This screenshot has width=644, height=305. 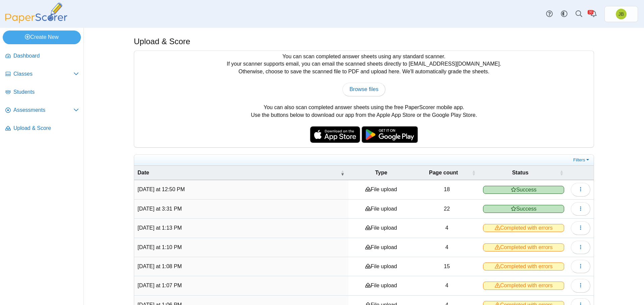 What do you see at coordinates (42, 111) in the screenshot?
I see `a: Assessments` at bounding box center [42, 111].